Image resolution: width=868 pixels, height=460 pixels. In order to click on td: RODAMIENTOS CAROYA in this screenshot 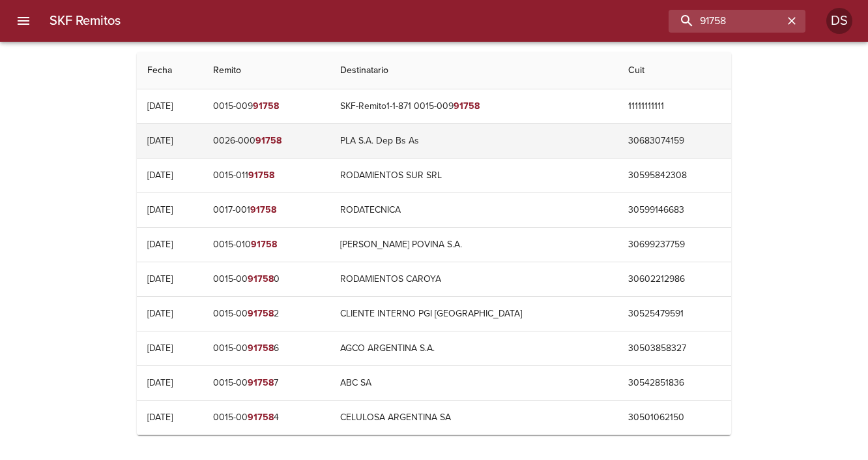, I will do `click(474, 279)`.